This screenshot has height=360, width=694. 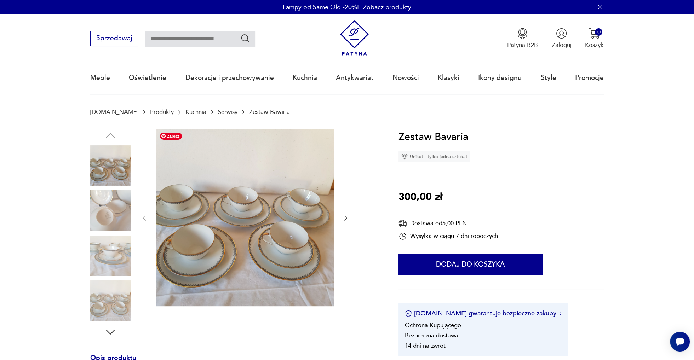 What do you see at coordinates (471, 265) in the screenshot?
I see `button: Dodaj do koszyka` at bounding box center [471, 265].